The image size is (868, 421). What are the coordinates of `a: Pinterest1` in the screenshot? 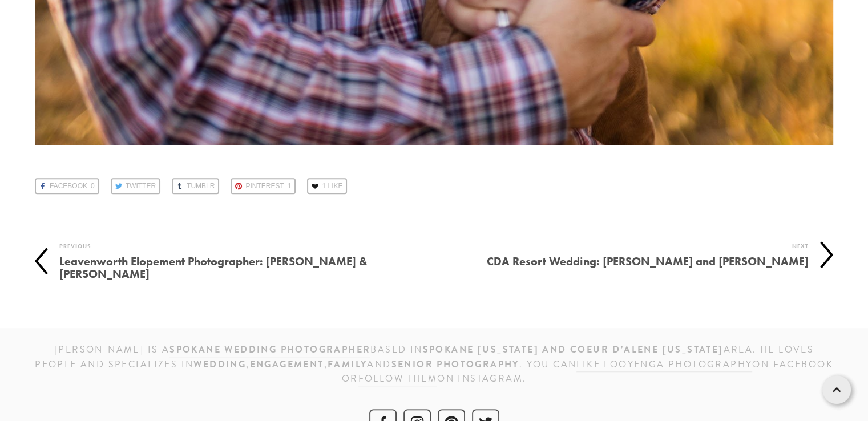 It's located at (263, 186).